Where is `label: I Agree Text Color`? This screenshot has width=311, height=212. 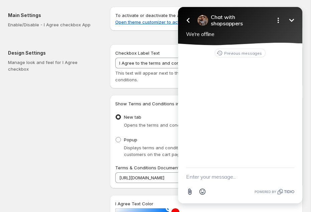
label: I Agree Text Color is located at coordinates (134, 204).